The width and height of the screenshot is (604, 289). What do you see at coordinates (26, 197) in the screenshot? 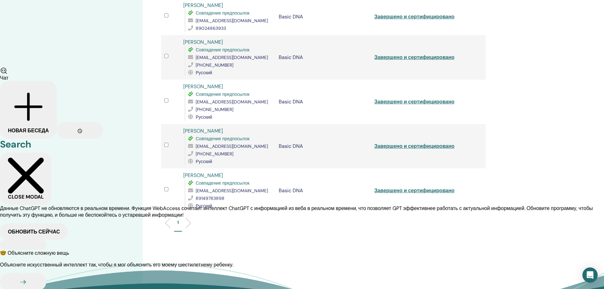
I see `span: Close modal` at bounding box center [26, 197].